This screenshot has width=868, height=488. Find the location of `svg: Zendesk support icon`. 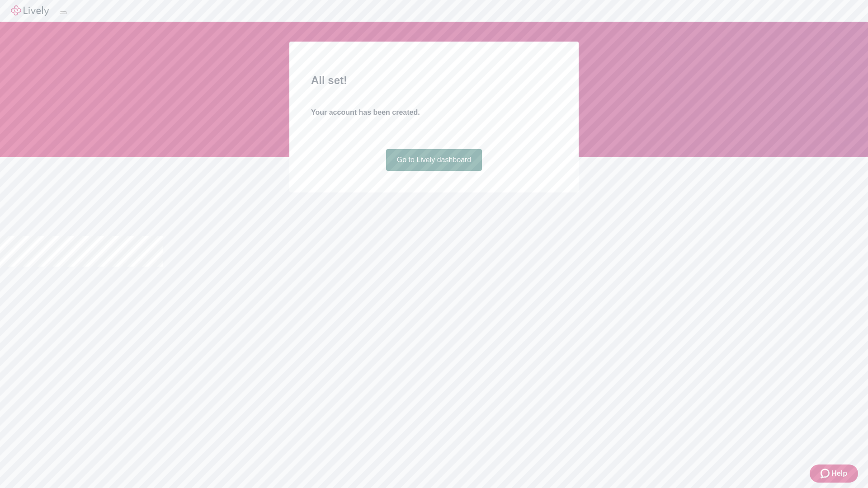

svg: Zendesk support icon is located at coordinates (826, 474).